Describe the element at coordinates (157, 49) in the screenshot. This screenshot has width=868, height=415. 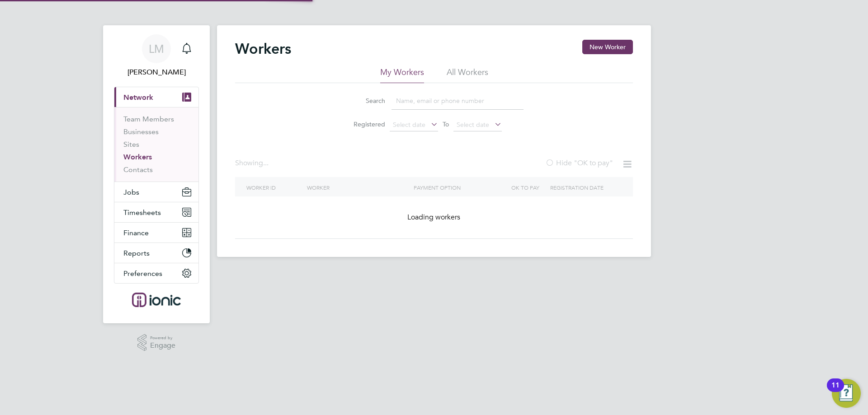
I see `span: LM` at that location.